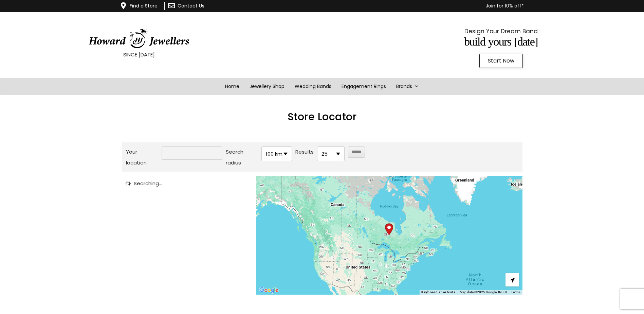  What do you see at coordinates (304, 152) in the screenshot?
I see `label: Results` at bounding box center [304, 152].